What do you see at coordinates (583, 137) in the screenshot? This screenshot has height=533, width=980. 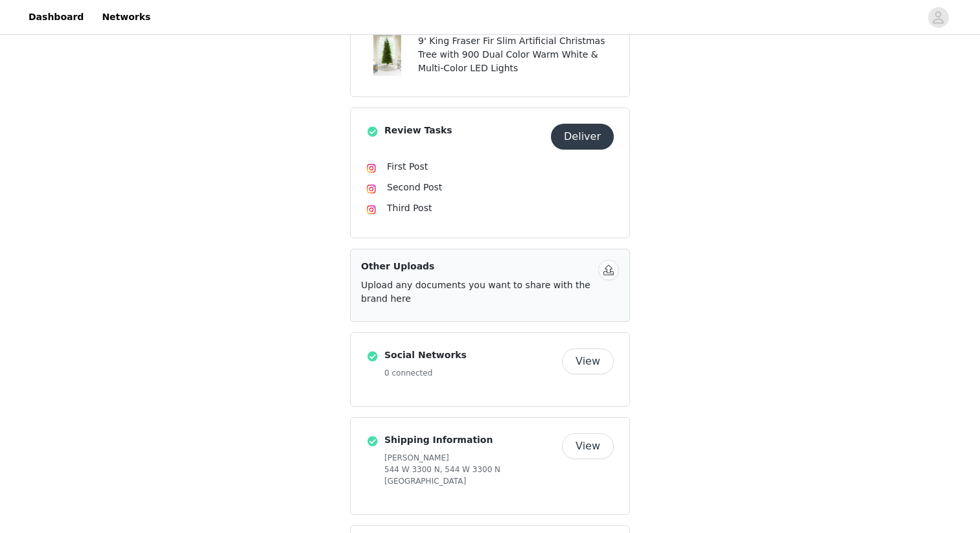 I see `button: Deliver` at bounding box center [583, 137].